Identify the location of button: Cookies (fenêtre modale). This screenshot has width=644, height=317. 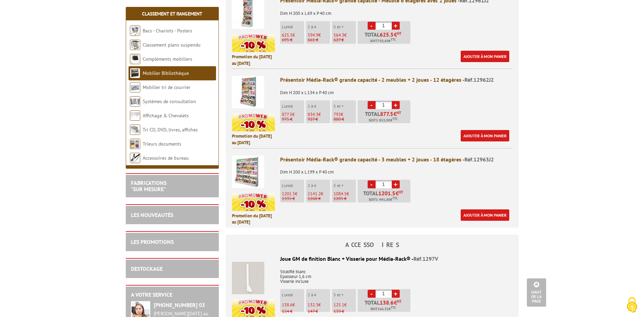
(632, 305).